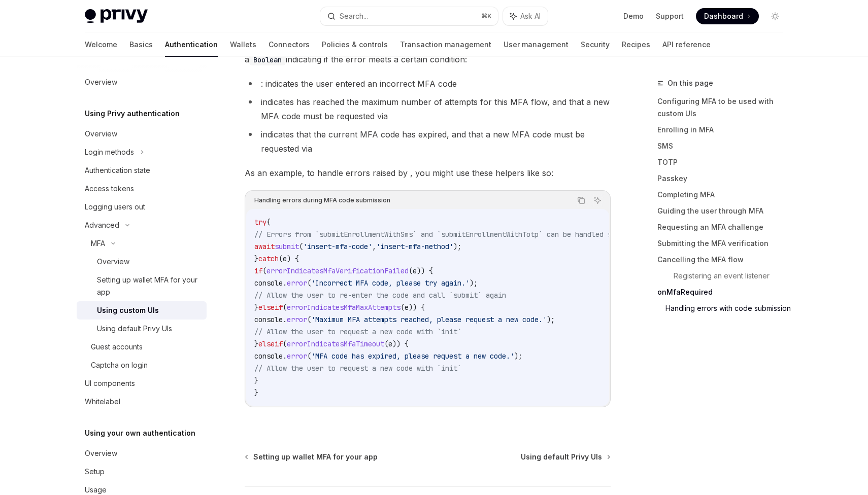 This screenshot has width=868, height=495. I want to click on span: 'insert-mfa-method', so click(415, 247).